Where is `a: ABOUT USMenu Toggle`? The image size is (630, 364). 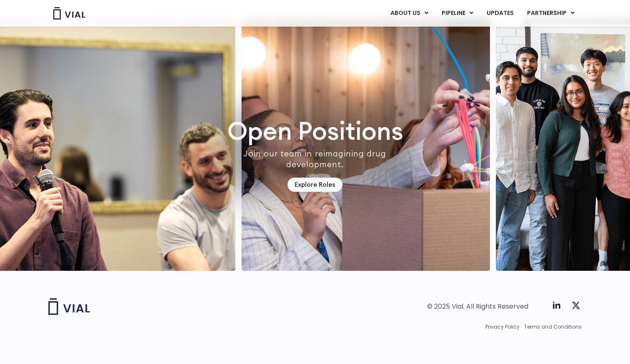 a: ABOUT USMenu Toggle is located at coordinates (409, 13).